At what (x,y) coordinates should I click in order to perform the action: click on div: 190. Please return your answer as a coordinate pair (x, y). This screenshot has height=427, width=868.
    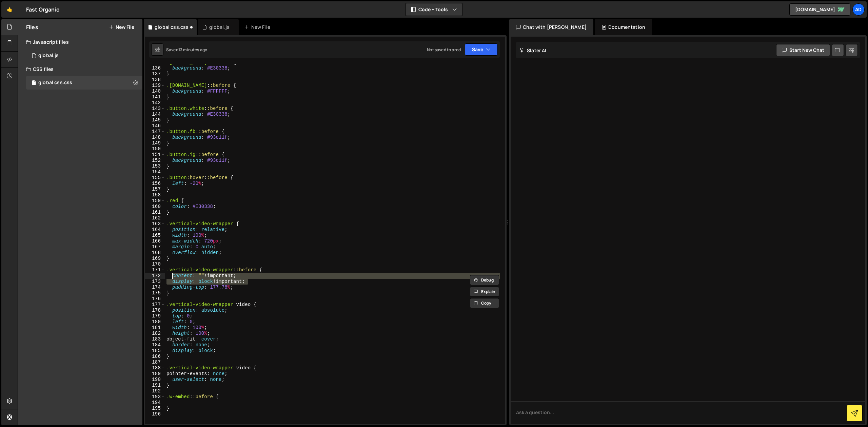
    Looking at the image, I should click on (155, 380).